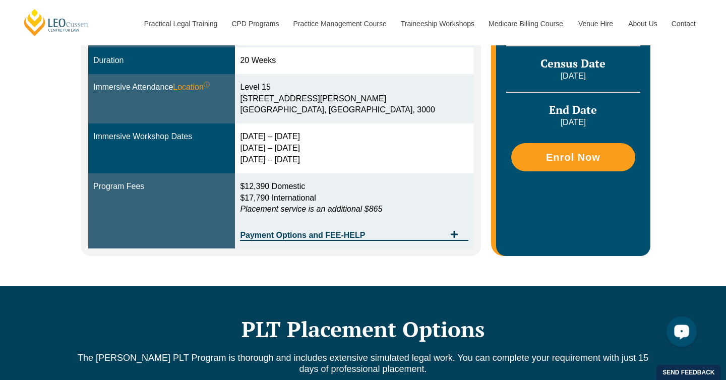 The width and height of the screenshot is (726, 380). Describe the element at coordinates (437, 24) in the screenshot. I see `a: Traineeship Workshops` at that location.